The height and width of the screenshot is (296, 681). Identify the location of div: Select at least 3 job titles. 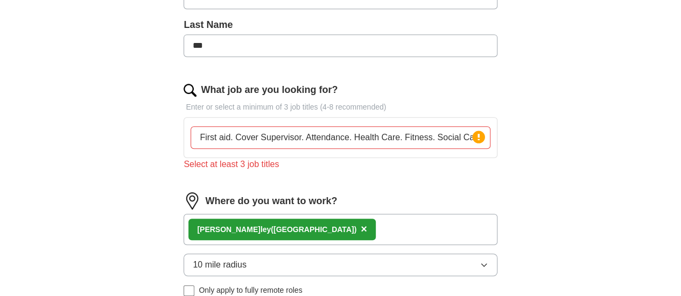
(340, 165).